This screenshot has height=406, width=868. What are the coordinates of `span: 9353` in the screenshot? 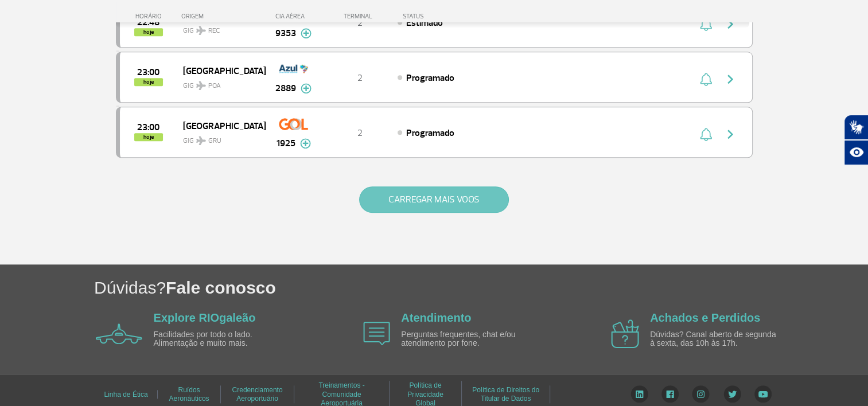 It's located at (286, 34).